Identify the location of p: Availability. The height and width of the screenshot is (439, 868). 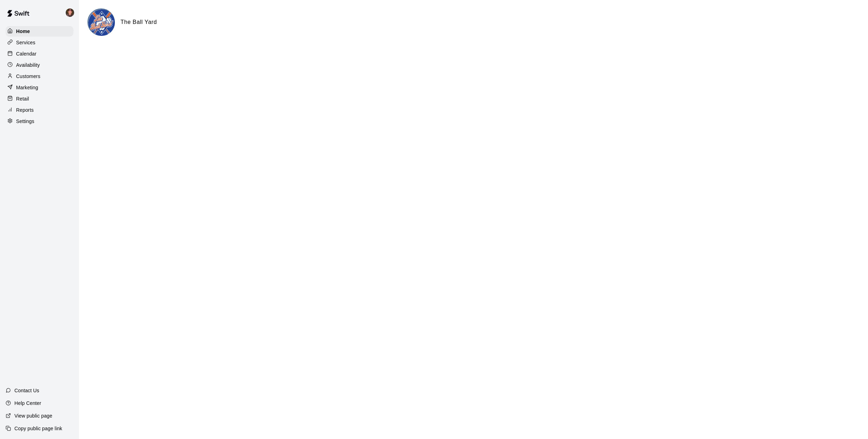
(28, 65).